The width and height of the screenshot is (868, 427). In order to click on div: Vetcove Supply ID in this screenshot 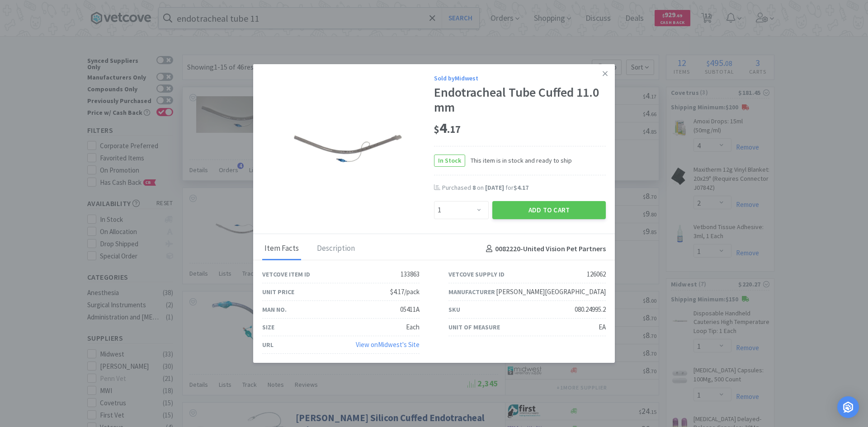, I will do `click(476, 274)`.